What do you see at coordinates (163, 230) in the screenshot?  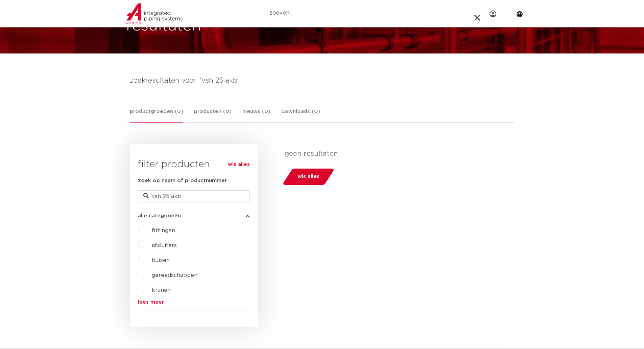 I see `span: fittingen` at bounding box center [163, 230].